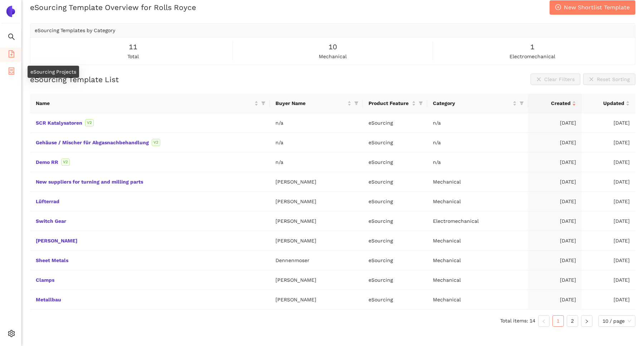 The width and height of the screenshot is (644, 346). What do you see at coordinates (616, 321) in the screenshot?
I see `div: Page Size` at bounding box center [616, 321].